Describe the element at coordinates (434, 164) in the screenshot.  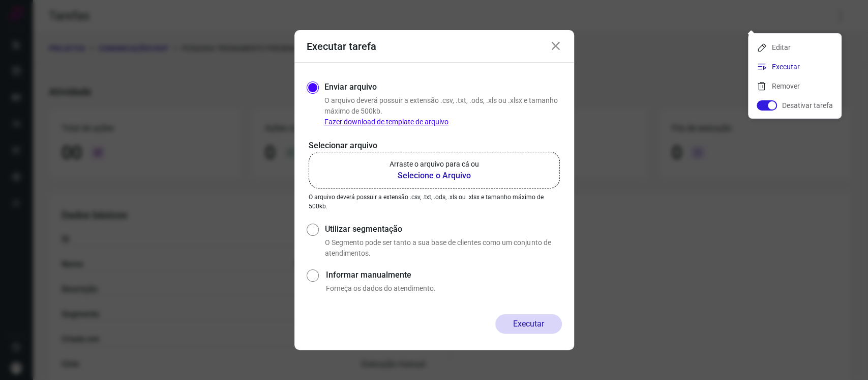
I see `p: Arraste o arquivo para cá ou` at that location.